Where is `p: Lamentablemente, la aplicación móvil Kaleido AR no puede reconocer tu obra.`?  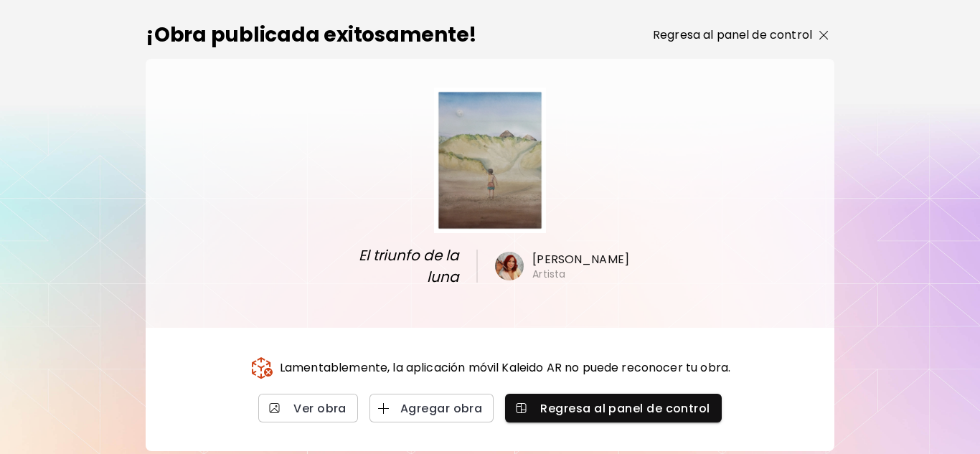
p: Lamentablemente, la aplicación móvil Kaleido AR no puede reconocer tu obra. is located at coordinates (505, 368).